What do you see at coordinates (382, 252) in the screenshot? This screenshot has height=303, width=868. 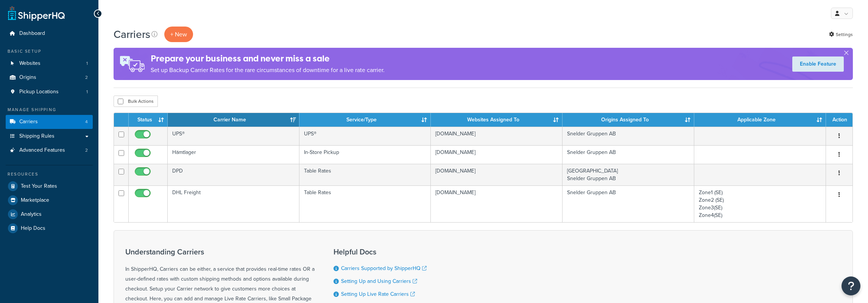 I see `h3: Helpful Docs` at bounding box center [382, 252].